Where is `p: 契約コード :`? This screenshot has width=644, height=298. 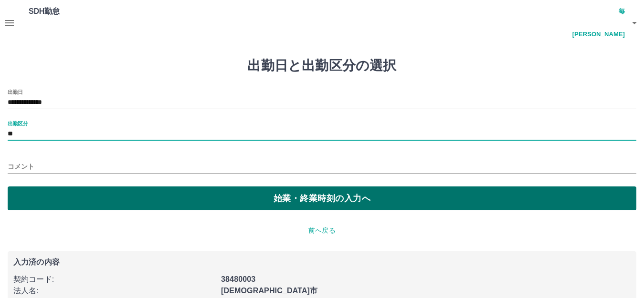
p: 契約コード : is located at coordinates (114, 279).